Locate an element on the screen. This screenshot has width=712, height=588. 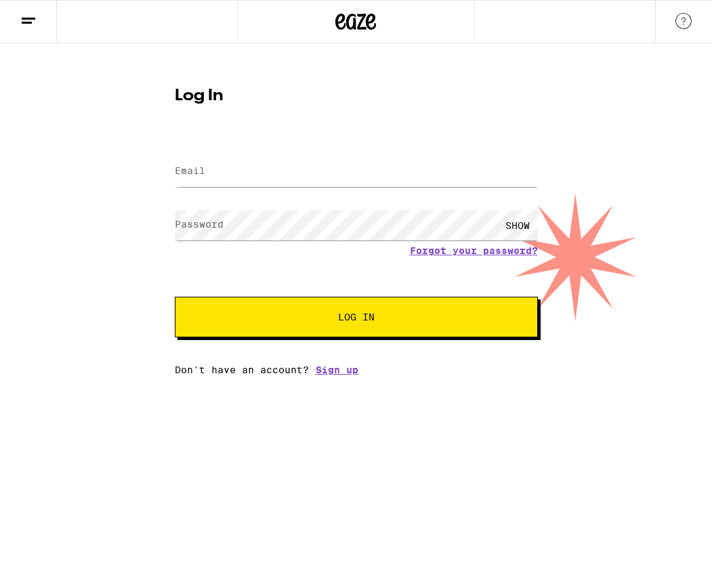
label: Email is located at coordinates (190, 171).